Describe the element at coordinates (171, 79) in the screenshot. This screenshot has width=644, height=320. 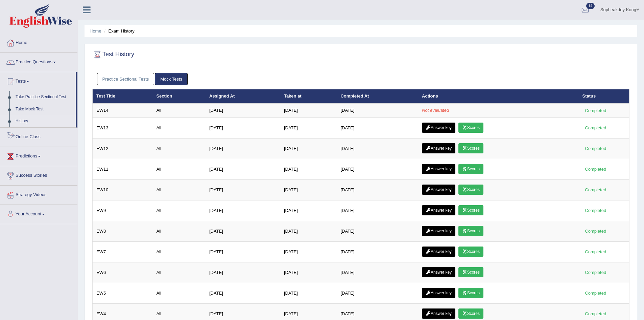
I see `a: Mock Tests` at that location.